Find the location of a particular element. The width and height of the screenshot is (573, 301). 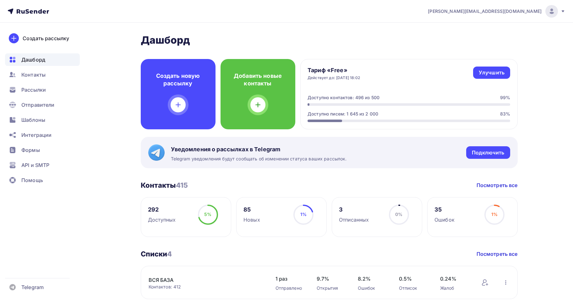

div: Подключить is located at coordinates (488, 153).